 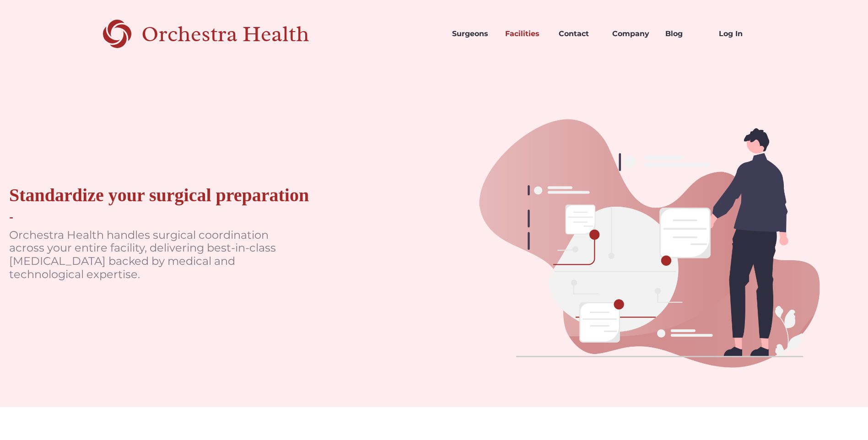 I want to click on div: Orchestra Health, so click(x=241, y=34).